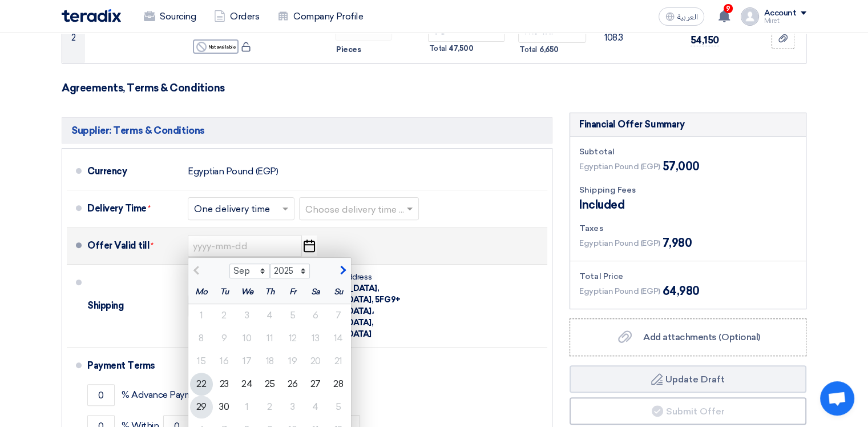 The image size is (868, 427). What do you see at coordinates (601, 204) in the screenshot?
I see `span: Included` at bounding box center [601, 204].